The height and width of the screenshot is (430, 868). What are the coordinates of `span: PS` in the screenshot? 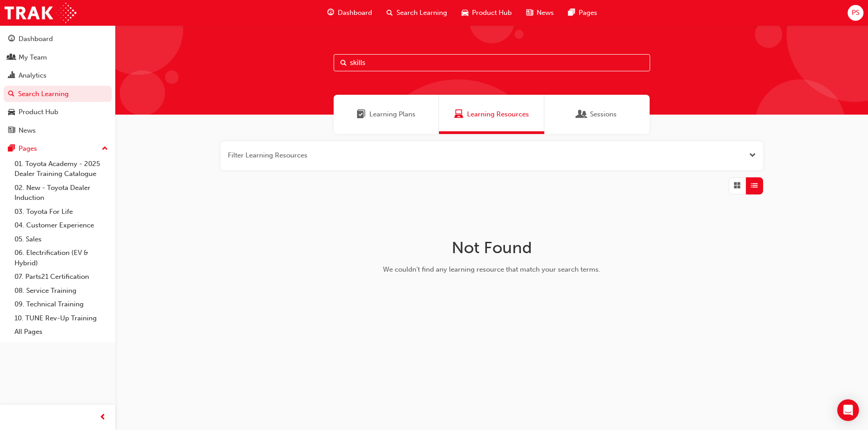 It's located at (855, 13).